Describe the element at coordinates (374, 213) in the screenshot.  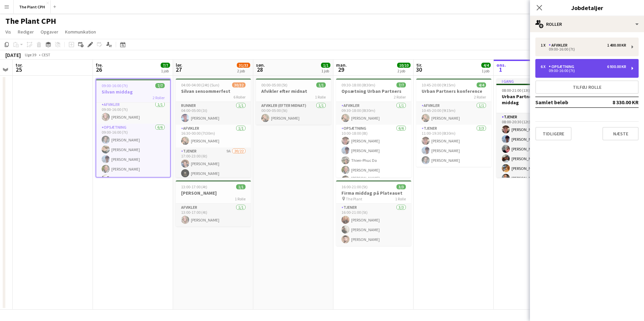
I see `app-job-card: 16:00-21:00 (5t)3/3Firma middag på Plateauet The Plant1 RolleTjener3/316:00-21:00 (5t)[PERSON_NAM...` at that location.